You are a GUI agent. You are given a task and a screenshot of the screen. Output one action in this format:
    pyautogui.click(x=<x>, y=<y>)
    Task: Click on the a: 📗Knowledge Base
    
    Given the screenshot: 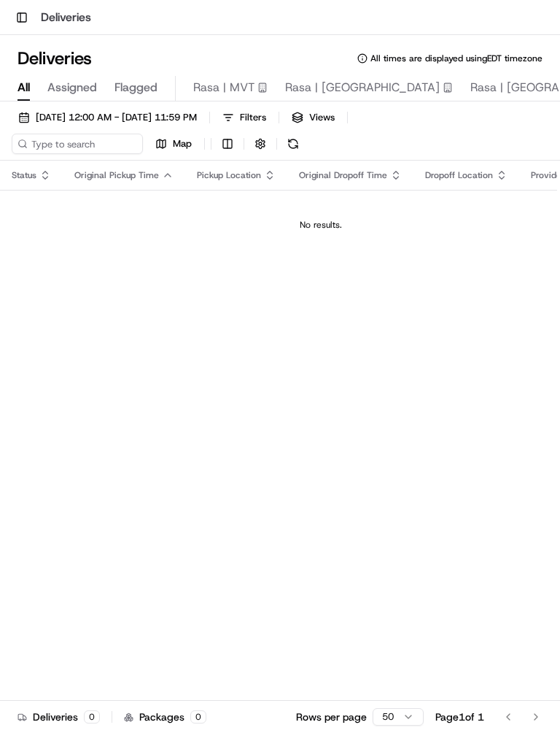 What is the action you would take?
    pyautogui.click(x=62, y=333)
    